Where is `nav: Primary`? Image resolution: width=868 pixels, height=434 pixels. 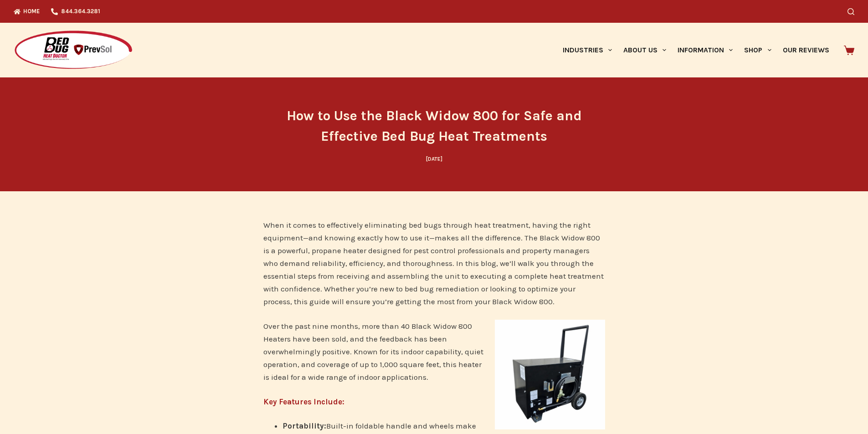
nav: Primary is located at coordinates (696, 50).